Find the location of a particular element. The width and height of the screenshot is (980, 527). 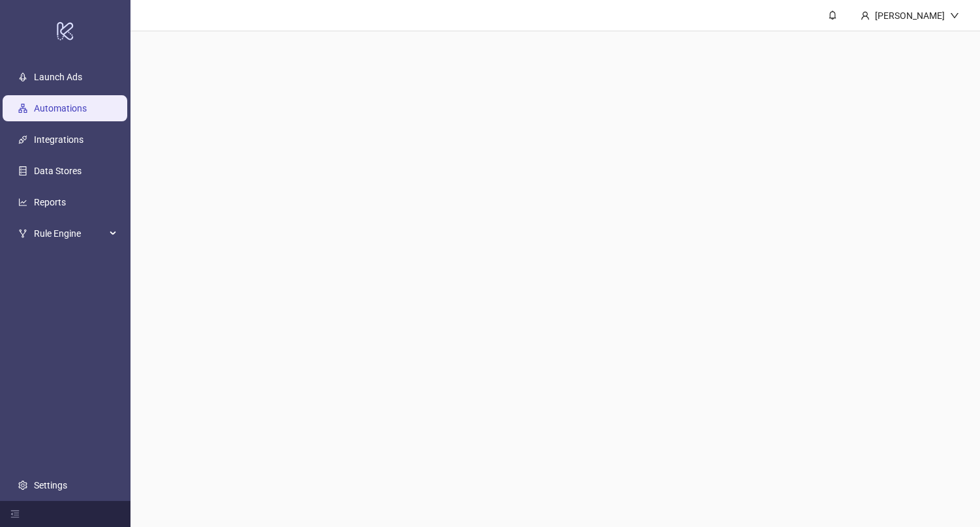

a: Automations is located at coordinates (60, 108).